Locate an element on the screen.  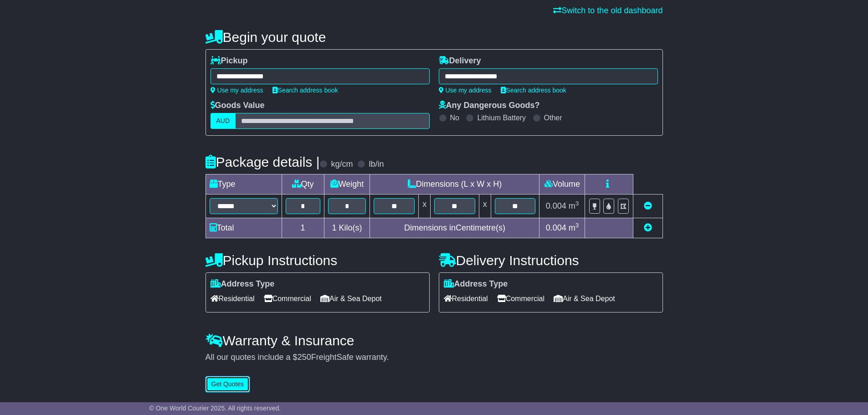
label: lb/in is located at coordinates (376, 164).